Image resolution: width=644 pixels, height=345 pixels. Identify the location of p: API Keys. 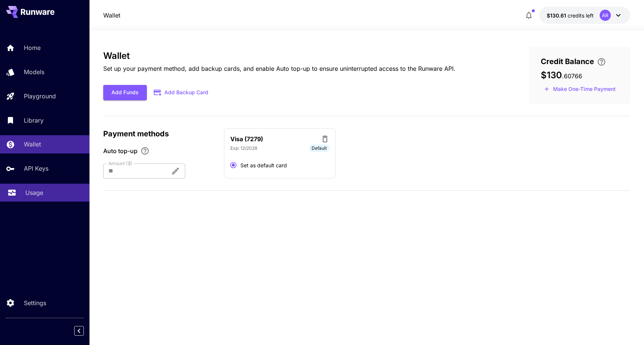
(36, 169).